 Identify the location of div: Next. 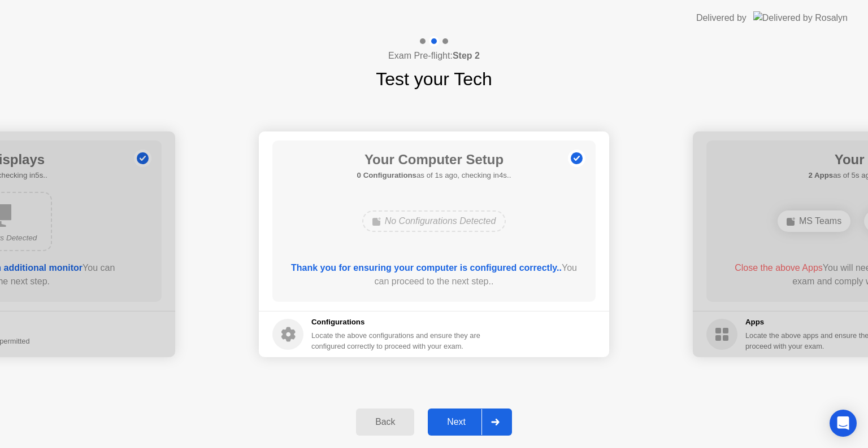
(456, 422).